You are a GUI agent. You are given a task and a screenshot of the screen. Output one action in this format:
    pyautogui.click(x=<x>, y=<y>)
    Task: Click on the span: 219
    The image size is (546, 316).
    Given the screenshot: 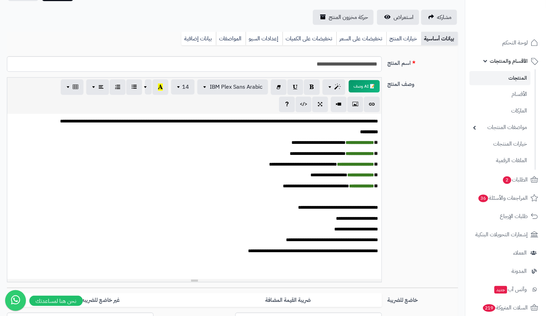 What is the action you would take?
    pyautogui.click(x=489, y=308)
    